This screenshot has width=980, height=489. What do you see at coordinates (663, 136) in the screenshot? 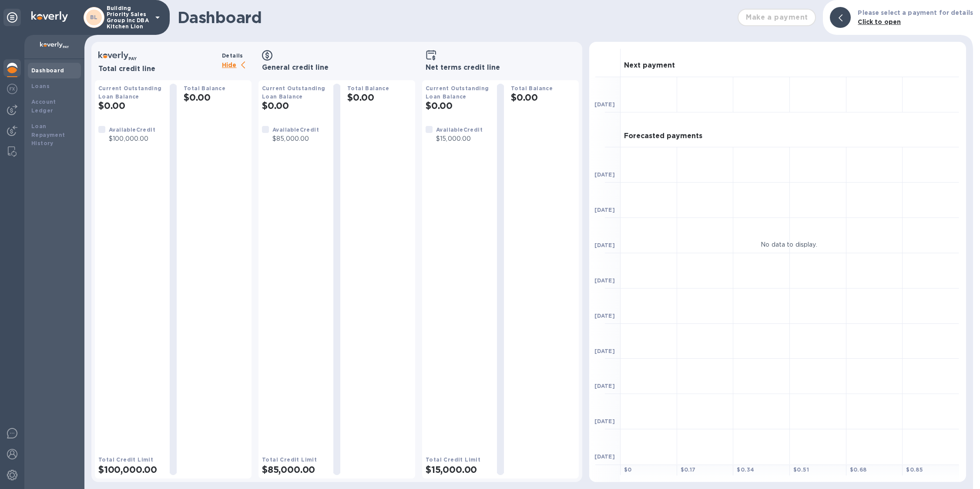
I see `h3: Forecasted payments` at bounding box center [663, 136].